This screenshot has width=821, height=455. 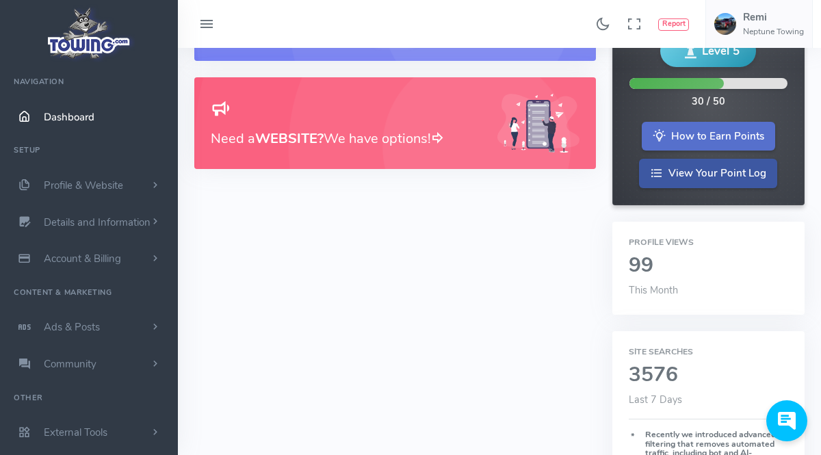 What do you see at coordinates (708, 352) in the screenshot?
I see `h6: Site Searches` at bounding box center [708, 352].